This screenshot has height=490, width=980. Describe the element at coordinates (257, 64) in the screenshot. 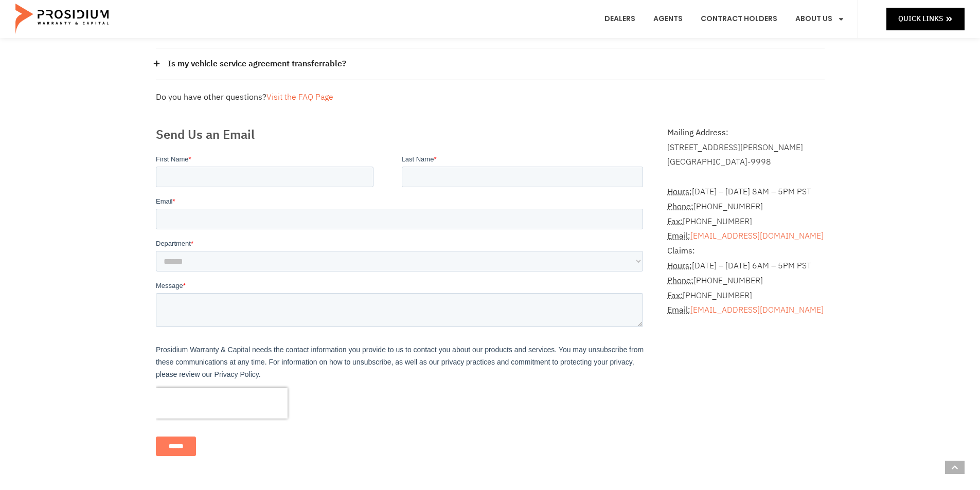

I see `a: Is my vehicle service agreement transferrable?` at that location.